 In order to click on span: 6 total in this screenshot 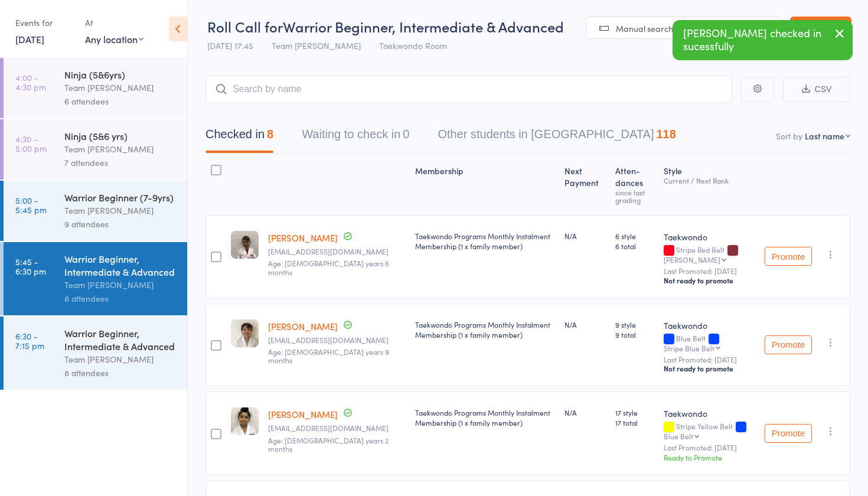, I will do `click(634, 246)`.